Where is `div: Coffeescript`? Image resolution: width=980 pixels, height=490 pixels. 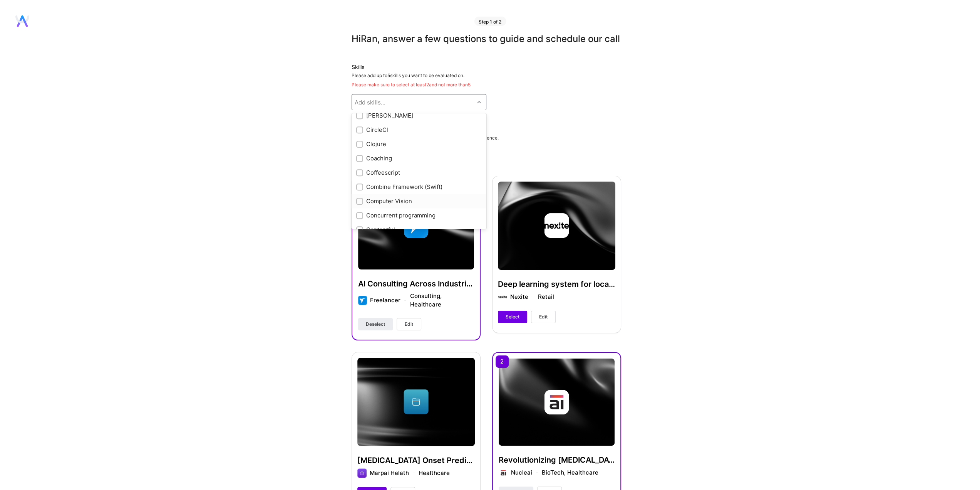 div: Coffeescript is located at coordinates (419, 172).